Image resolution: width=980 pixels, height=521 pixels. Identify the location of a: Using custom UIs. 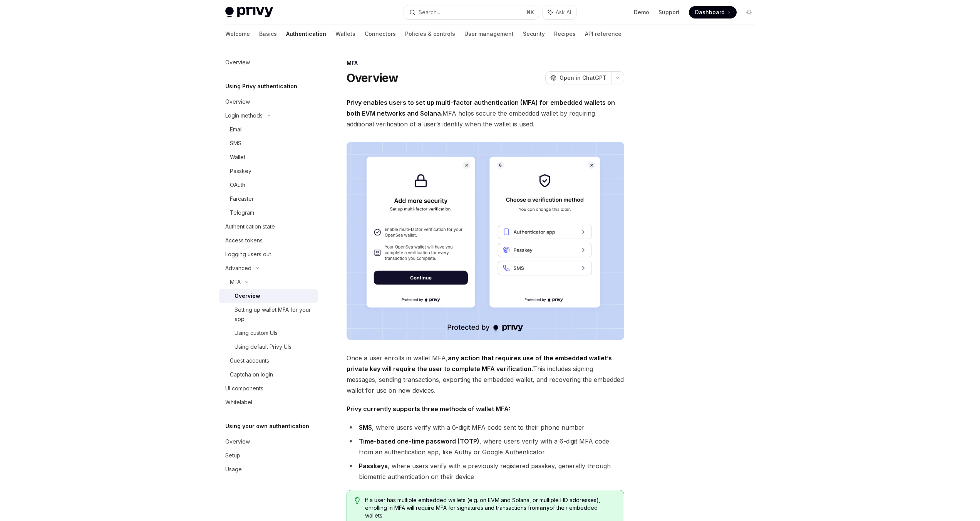
(269, 333).